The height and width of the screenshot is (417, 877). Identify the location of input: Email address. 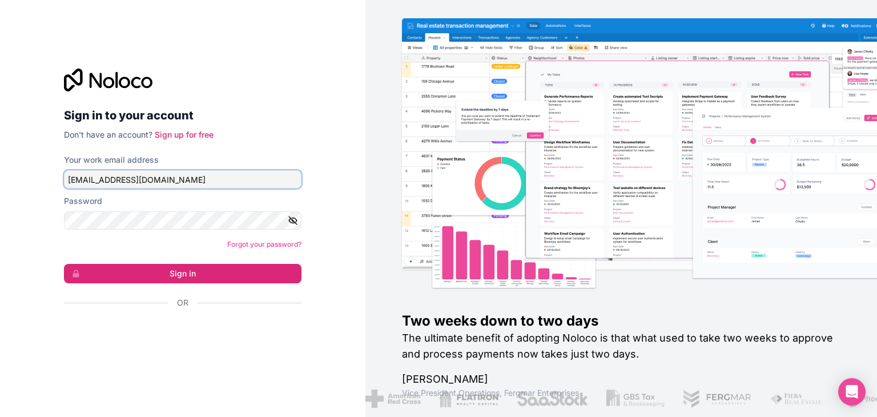
(183, 179).